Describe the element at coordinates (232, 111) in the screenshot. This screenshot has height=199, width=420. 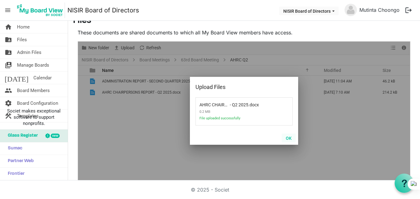
I see `span: 0.2 MB` at that location.